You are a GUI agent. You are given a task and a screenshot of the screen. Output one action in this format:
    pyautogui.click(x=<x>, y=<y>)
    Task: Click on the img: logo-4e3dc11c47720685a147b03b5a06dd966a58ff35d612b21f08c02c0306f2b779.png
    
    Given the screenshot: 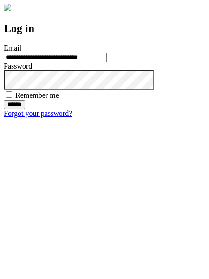 What is the action you would take?
    pyautogui.click(x=7, y=7)
    